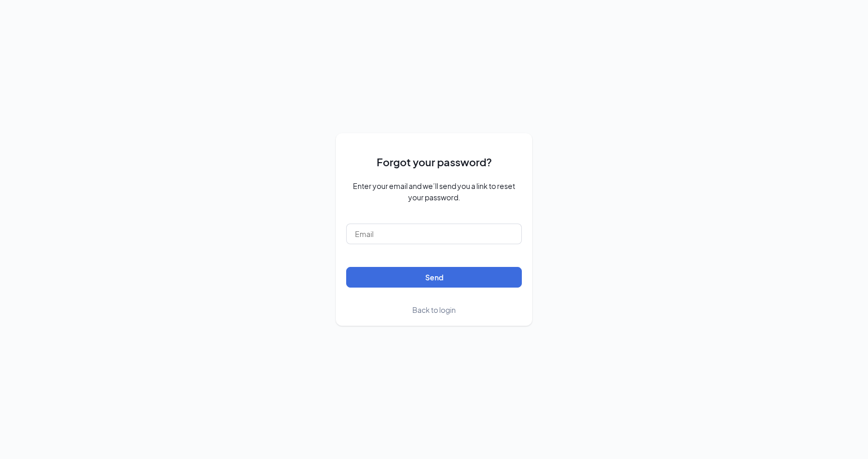 This screenshot has height=459, width=868. Describe the element at coordinates (434, 162) in the screenshot. I see `span: Forgot your password?` at that location.